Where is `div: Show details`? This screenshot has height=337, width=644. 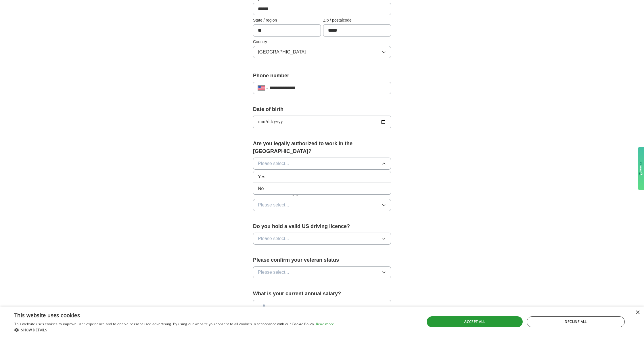 div: Show details is located at coordinates (174, 330).